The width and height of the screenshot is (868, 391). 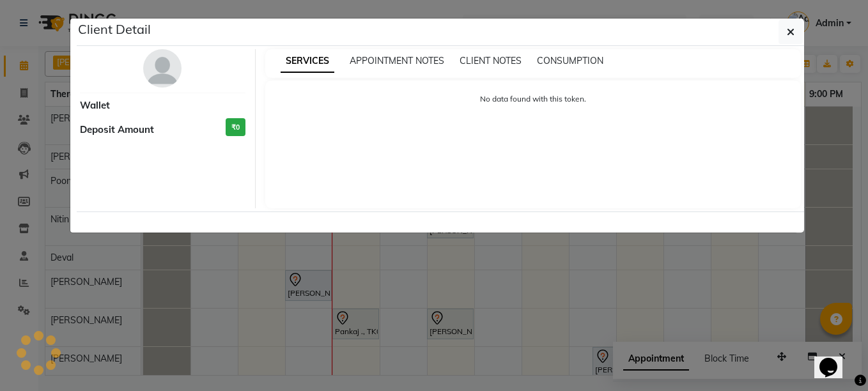 I want to click on span: APPOINTMENT NOTES, so click(x=397, y=61).